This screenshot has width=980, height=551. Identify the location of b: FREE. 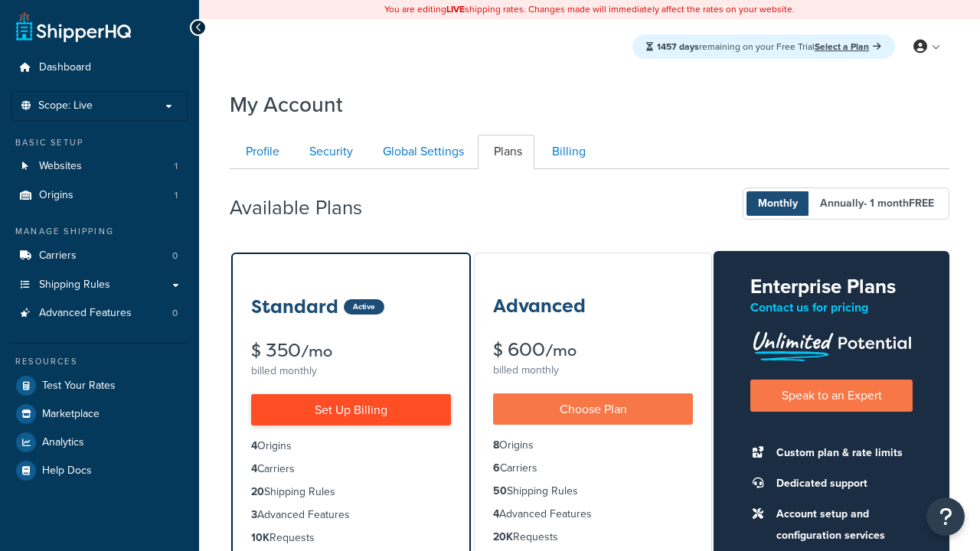
(921, 203).